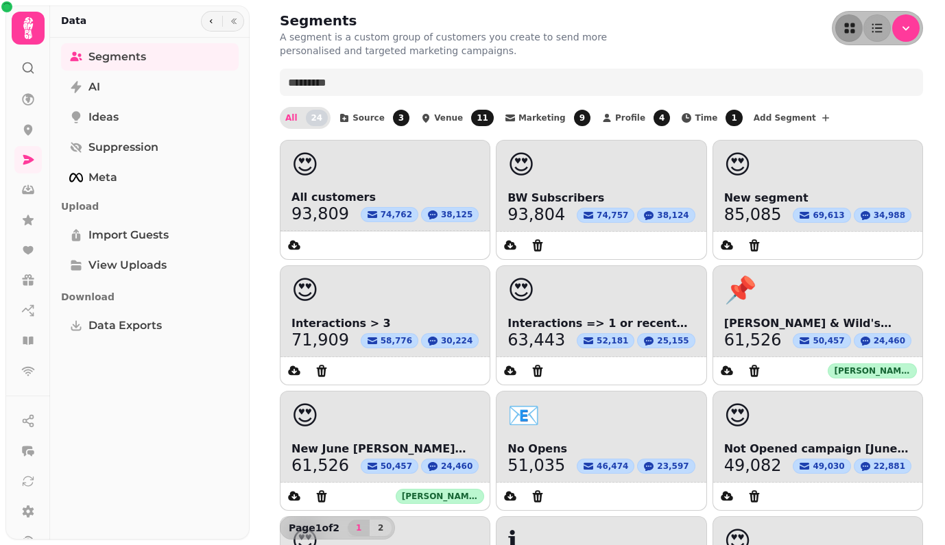 This screenshot has height=545, width=945. Describe the element at coordinates (666, 466) in the screenshot. I see `button: 23,597` at that location.